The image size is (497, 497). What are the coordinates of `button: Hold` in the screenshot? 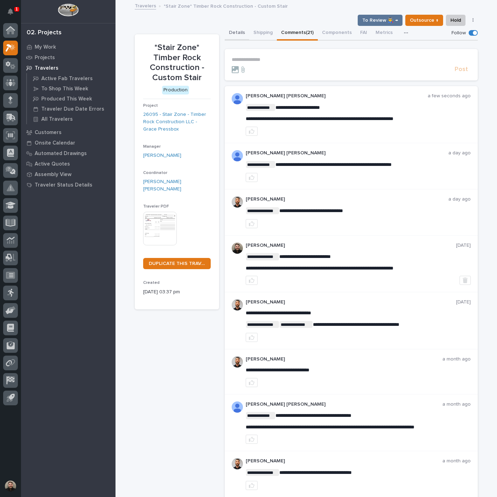 It's located at (456, 20).